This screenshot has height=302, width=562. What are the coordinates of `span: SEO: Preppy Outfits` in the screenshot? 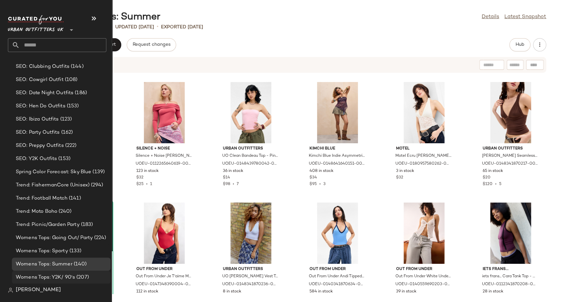 It's located at (40, 146).